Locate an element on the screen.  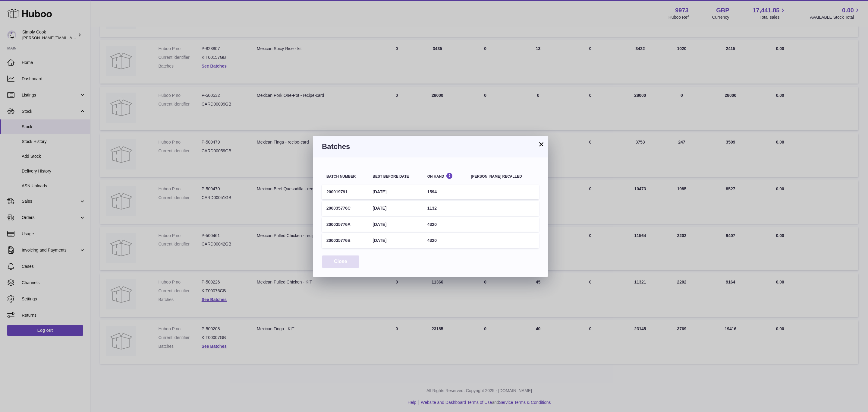
td: 200019791 is located at coordinates (345, 192).